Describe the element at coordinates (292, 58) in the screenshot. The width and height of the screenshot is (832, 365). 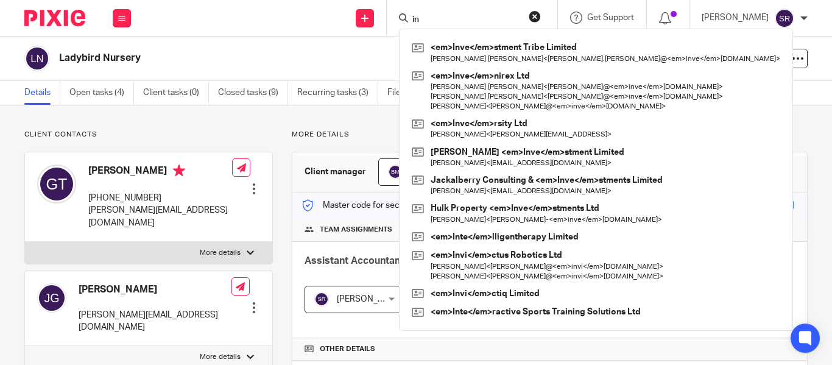
I see `h2: Ladybird Nursery` at that location.